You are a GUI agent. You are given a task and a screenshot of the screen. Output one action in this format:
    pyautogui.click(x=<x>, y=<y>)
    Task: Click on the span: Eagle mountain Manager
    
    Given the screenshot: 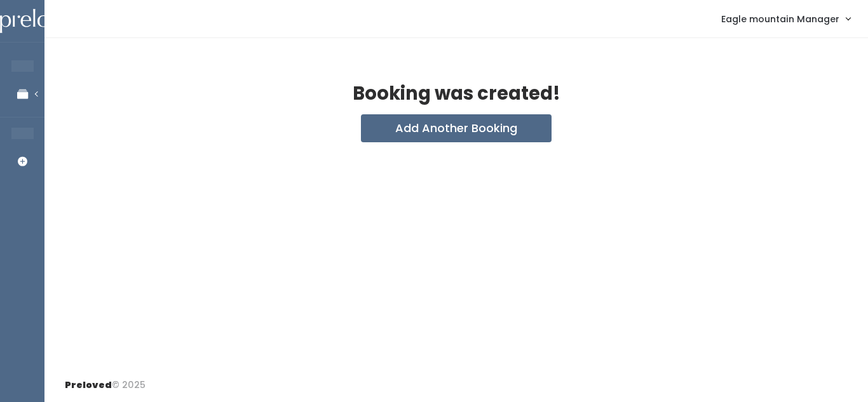 What is the action you would take?
    pyautogui.click(x=780, y=19)
    